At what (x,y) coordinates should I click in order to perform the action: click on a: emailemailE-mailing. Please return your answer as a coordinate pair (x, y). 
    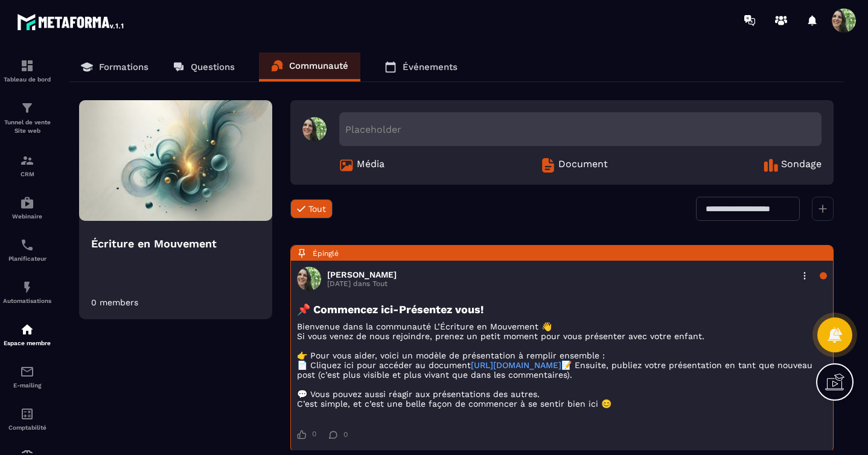
    Looking at the image, I should click on (27, 376).